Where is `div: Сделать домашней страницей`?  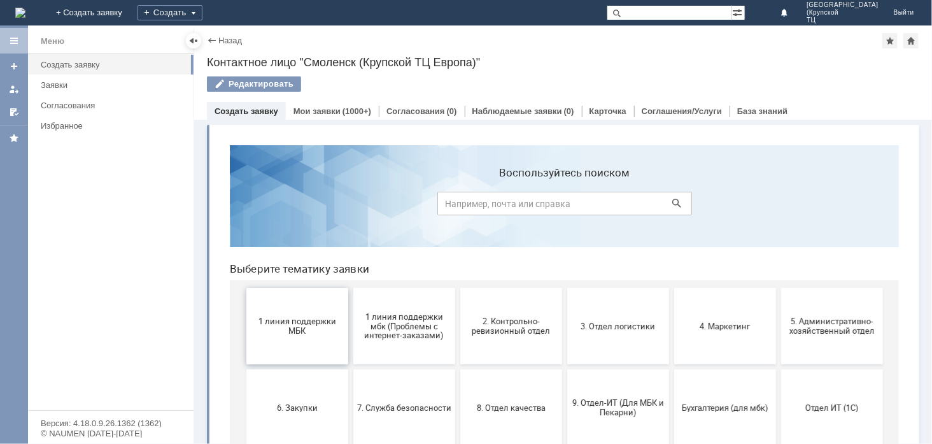
div: Сделать домашней страницей is located at coordinates (911, 41).